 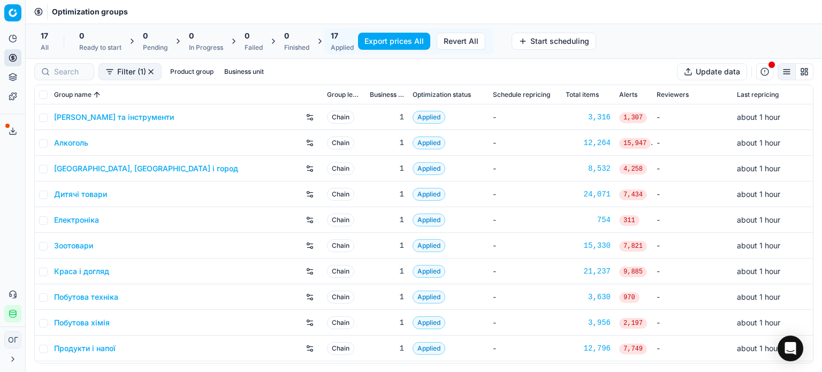 I want to click on button: Business unit, so click(x=244, y=72).